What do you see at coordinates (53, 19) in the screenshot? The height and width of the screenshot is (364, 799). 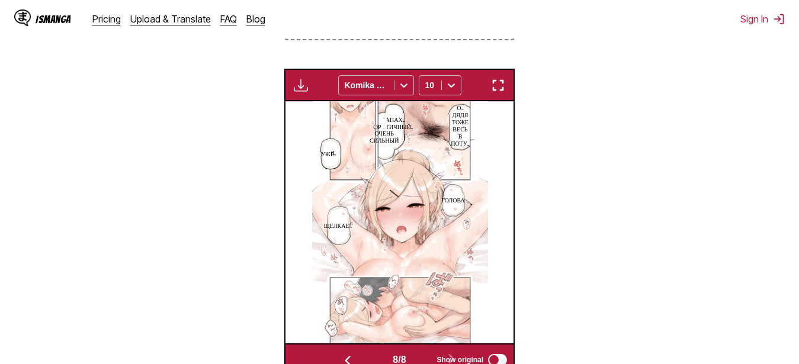 I see `a: IsManga LogoIsManga` at bounding box center [53, 19].